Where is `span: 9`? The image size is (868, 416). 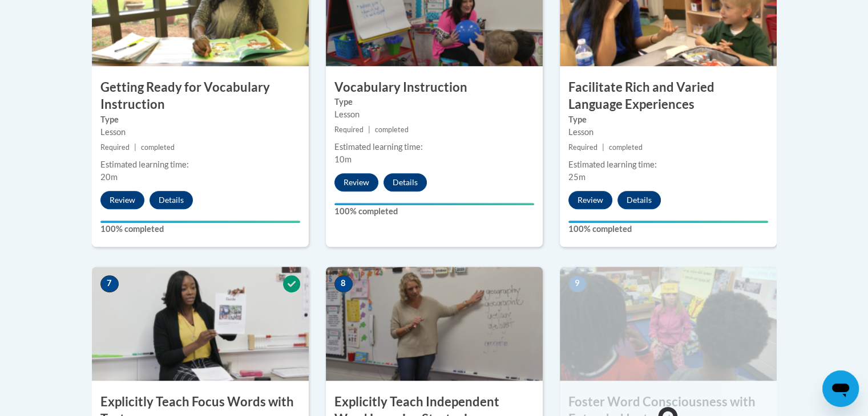
span: 9 is located at coordinates (578, 284).